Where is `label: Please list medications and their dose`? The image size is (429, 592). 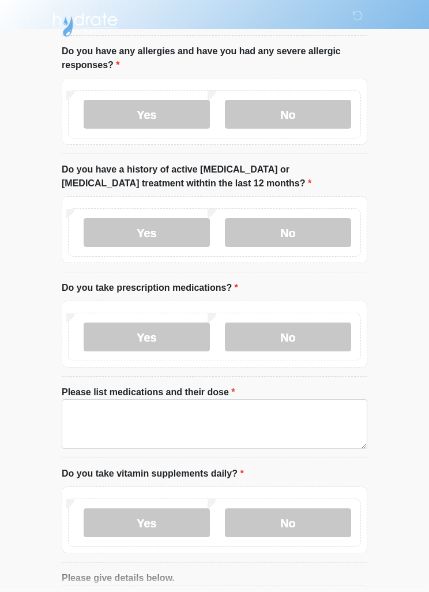 label: Please list medications and their dose is located at coordinates (148, 392).